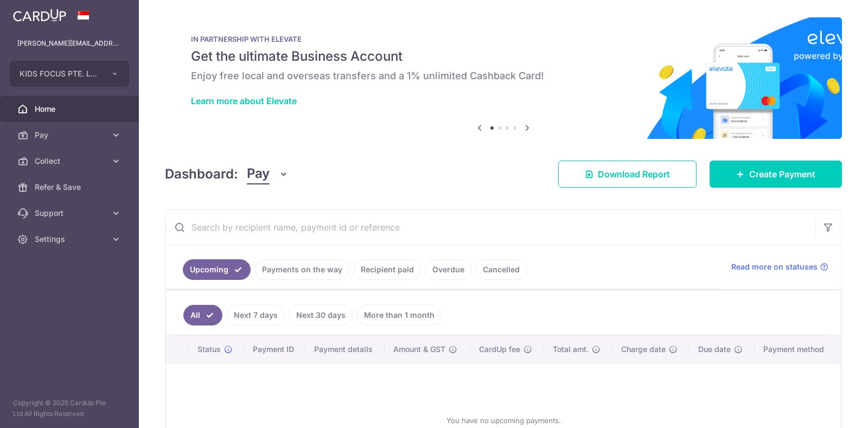 The height and width of the screenshot is (428, 868). I want to click on a: Next 7 days, so click(256, 315).